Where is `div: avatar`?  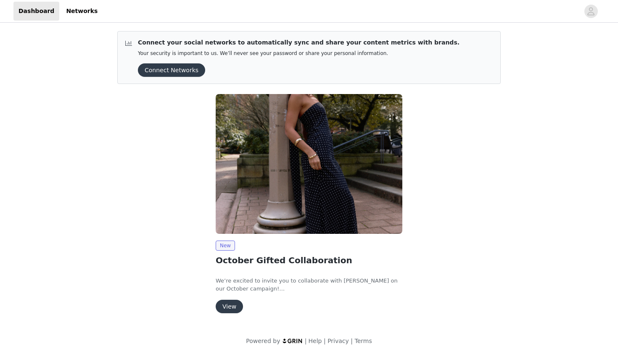 div: avatar is located at coordinates (591, 11).